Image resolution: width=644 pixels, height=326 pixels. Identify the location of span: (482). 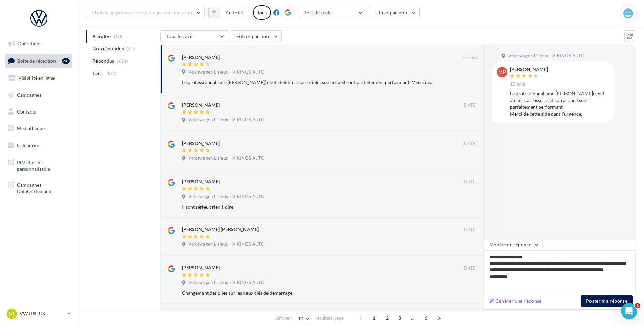
(111, 74).